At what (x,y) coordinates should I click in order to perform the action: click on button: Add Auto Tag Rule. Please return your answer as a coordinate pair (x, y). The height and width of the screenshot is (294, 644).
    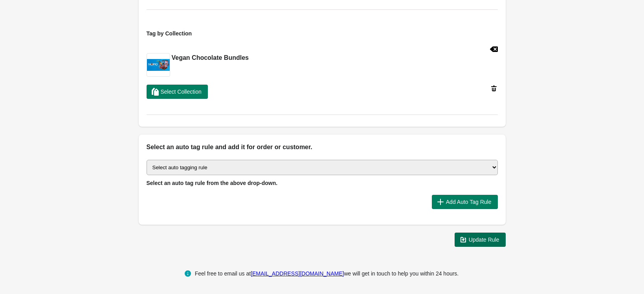
    Looking at the image, I should click on (465, 202).